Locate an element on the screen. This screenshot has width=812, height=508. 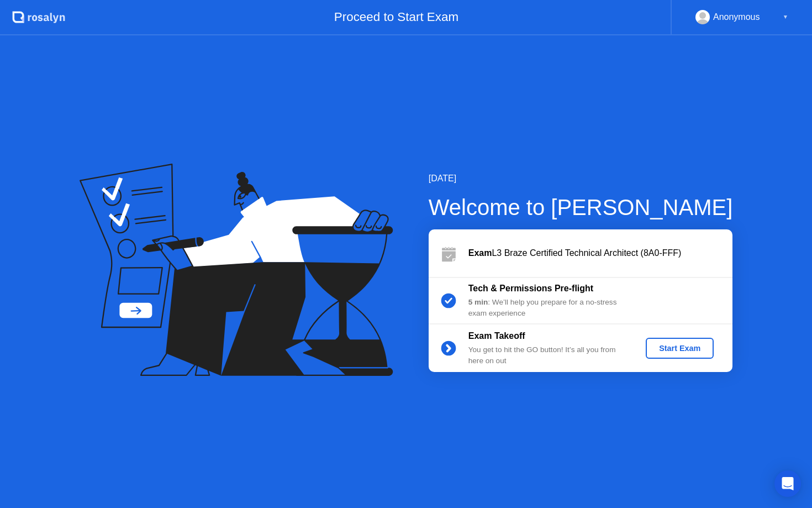
div: You get to hit the GO button! It’s all you from here on out is located at coordinates (548, 356).